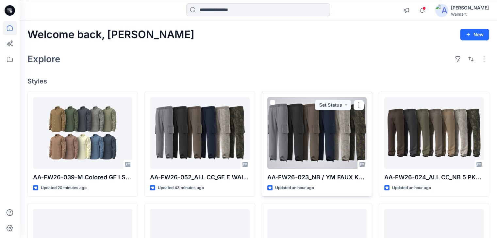 The width and height of the screenshot is (497, 238). I want to click on p: AA-FW26-052_ALL CC_GE E WAIST CARGO PANT, so click(200, 178).